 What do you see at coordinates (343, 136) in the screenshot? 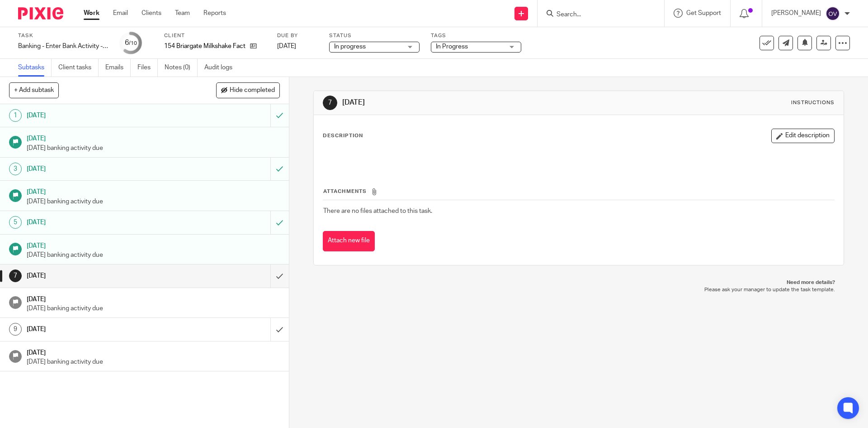
I see `p: Description` at bounding box center [343, 136].